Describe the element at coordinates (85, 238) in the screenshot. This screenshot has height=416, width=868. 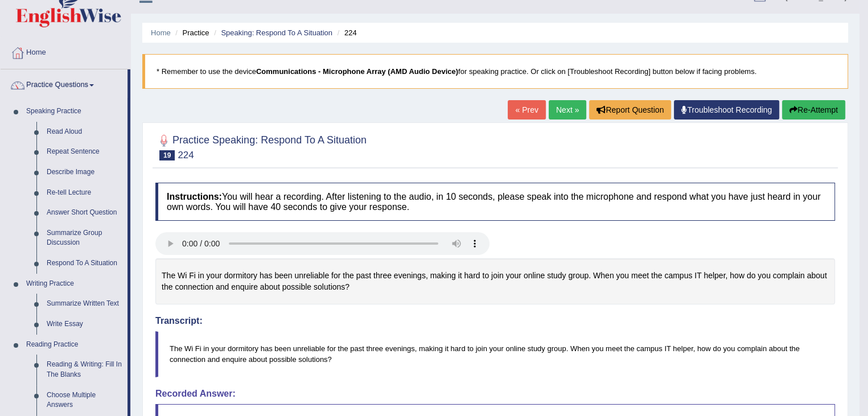
I see `a: Summarize Group Discussion` at that location.